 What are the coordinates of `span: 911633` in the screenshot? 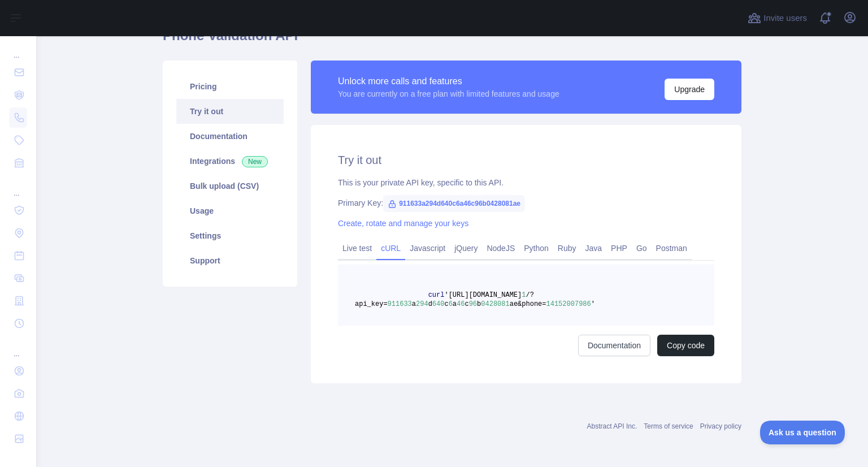 It's located at (400, 305).